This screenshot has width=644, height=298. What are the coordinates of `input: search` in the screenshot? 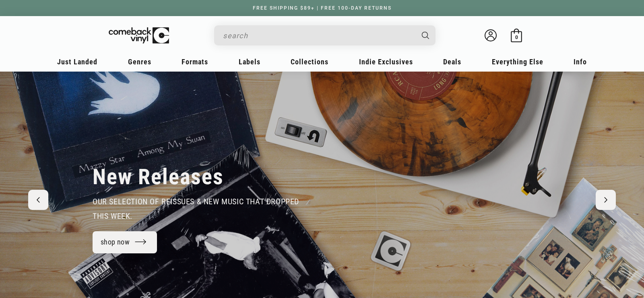 It's located at (318, 36).